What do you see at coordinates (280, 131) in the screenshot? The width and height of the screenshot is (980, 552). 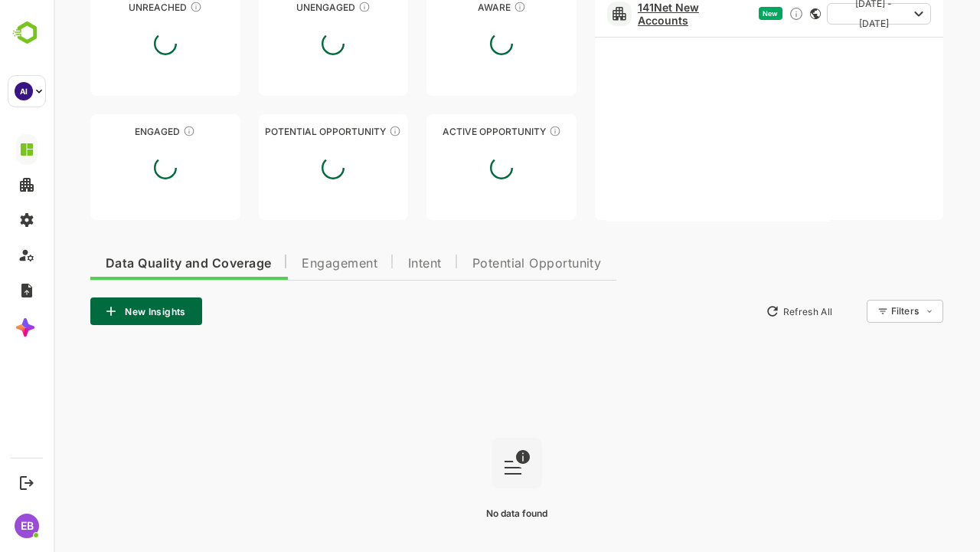 I see `div: Potential Opportunity` at bounding box center [280, 131].